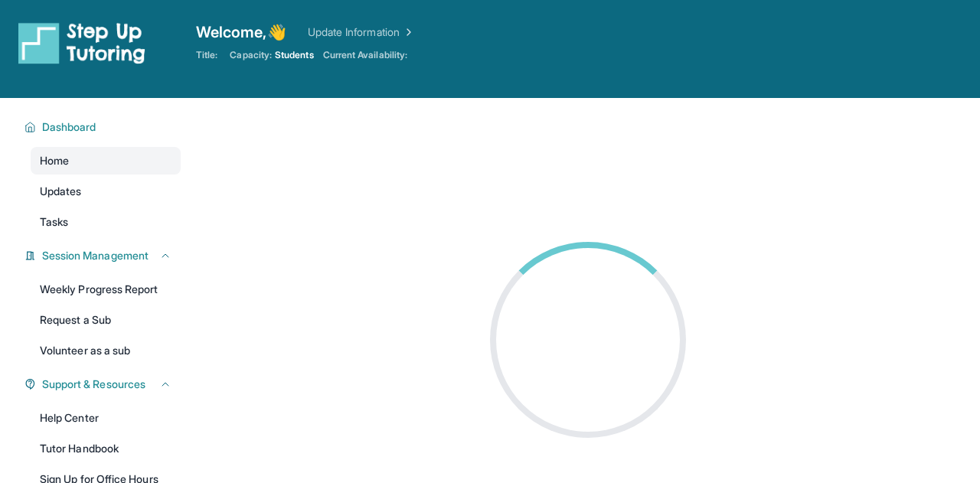 Image resolution: width=980 pixels, height=483 pixels. What do you see at coordinates (365, 55) in the screenshot?
I see `span: Current Availability:` at bounding box center [365, 55].